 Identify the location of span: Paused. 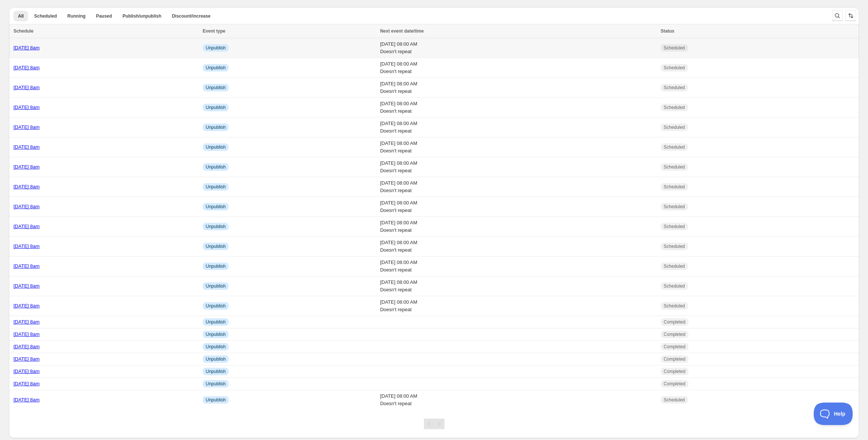
(104, 16).